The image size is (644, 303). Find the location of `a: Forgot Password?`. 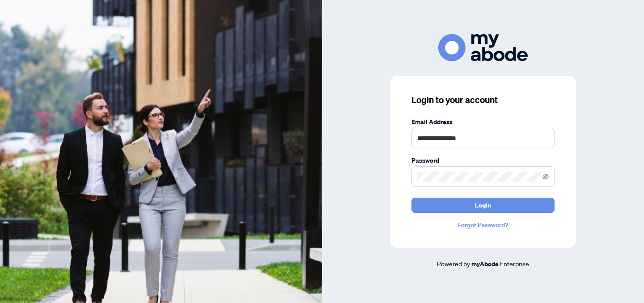

a: Forgot Password? is located at coordinates (483, 225).